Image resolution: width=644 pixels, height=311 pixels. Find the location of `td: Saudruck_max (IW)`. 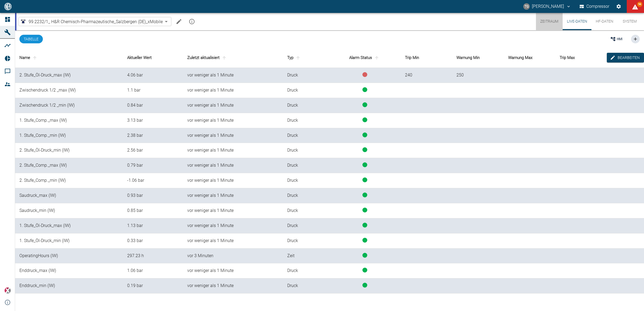

td: Saudruck_max (IW) is located at coordinates (69, 196).